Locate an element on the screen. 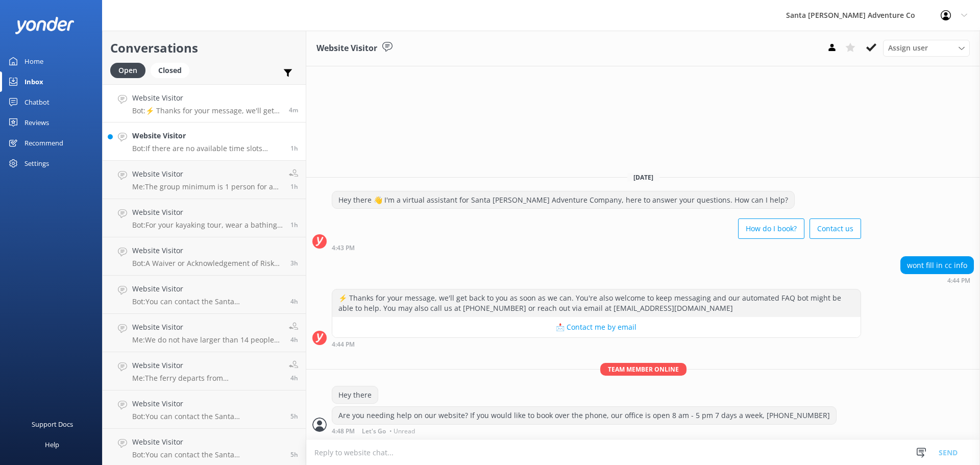 The width and height of the screenshot is (980, 465). span: Let's Go is located at coordinates (373, 432).